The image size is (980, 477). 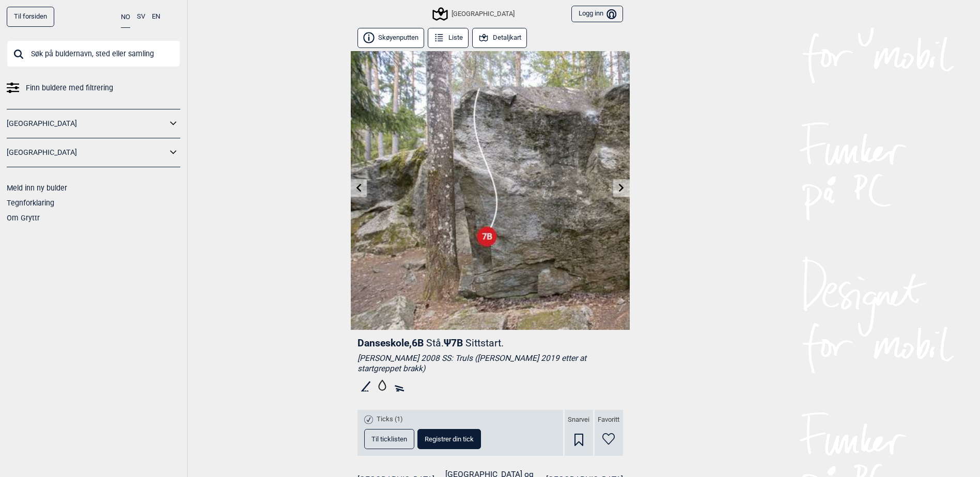 What do you see at coordinates (23, 218) in the screenshot?
I see `a: Om Gryttr` at bounding box center [23, 218].